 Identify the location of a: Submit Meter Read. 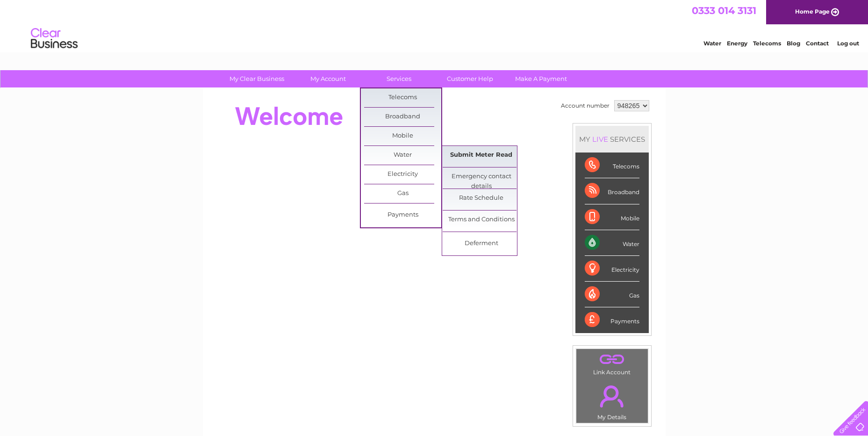
(481, 155).